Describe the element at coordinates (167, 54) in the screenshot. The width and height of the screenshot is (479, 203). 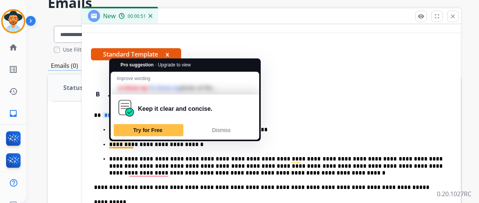
I see `button: x` at that location.